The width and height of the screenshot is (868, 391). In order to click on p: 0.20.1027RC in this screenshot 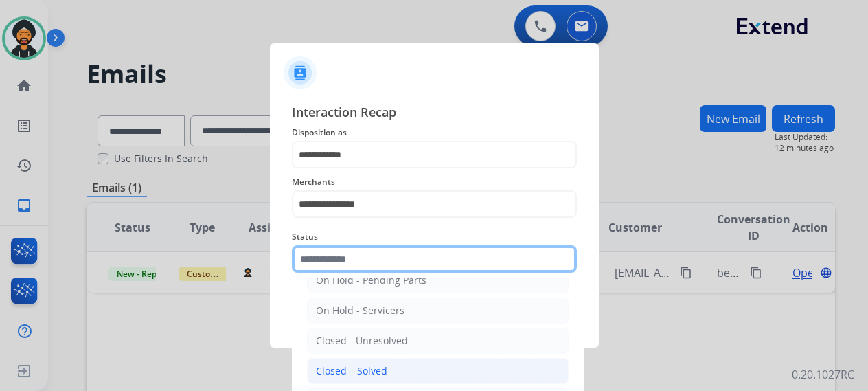, I will do `click(822, 374)`.